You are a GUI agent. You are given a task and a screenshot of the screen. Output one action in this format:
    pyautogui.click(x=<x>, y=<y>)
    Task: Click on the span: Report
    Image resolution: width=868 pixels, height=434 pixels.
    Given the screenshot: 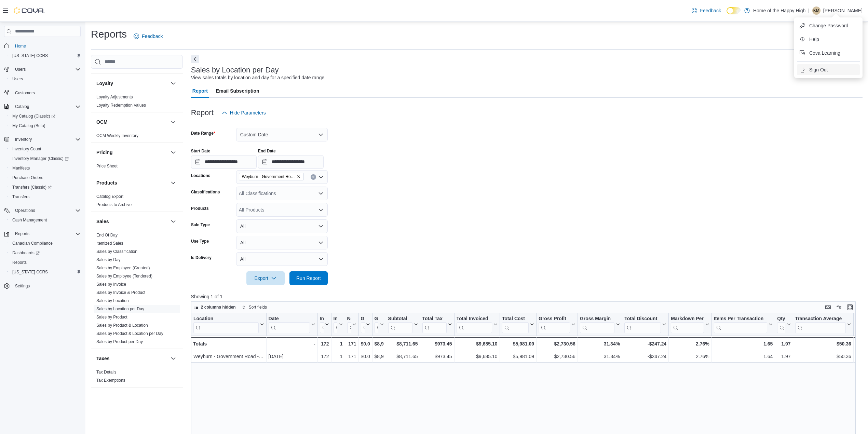 What is the action you would take?
    pyautogui.click(x=200, y=91)
    